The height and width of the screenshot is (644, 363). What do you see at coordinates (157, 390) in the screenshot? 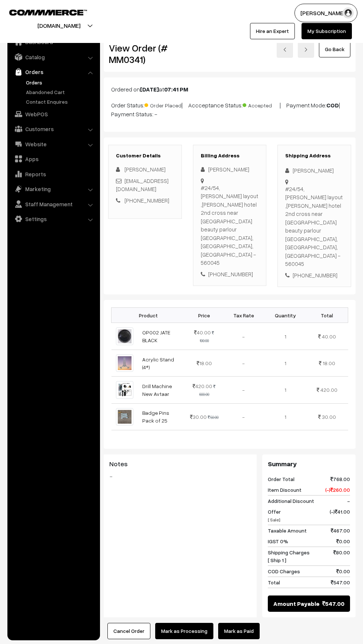
I see `a: Drill Machine New Avtaar` at bounding box center [157, 390].